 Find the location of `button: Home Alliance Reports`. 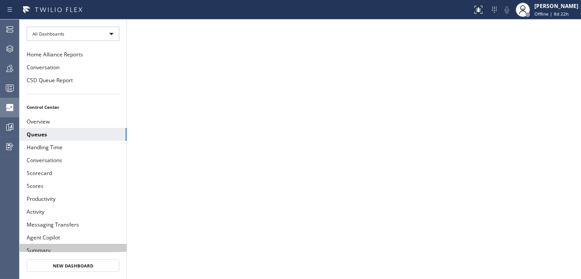

button: Home Alliance Reports is located at coordinates (73, 54).